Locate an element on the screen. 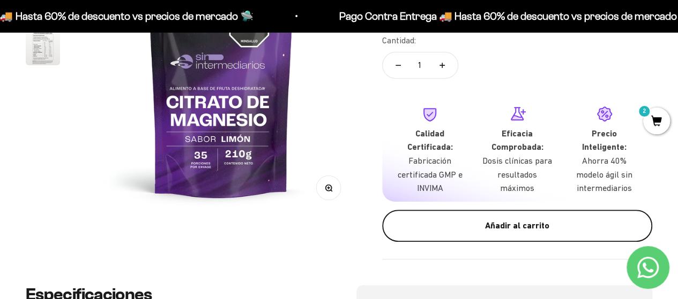  div: Añadir al carrito is located at coordinates (517, 226).